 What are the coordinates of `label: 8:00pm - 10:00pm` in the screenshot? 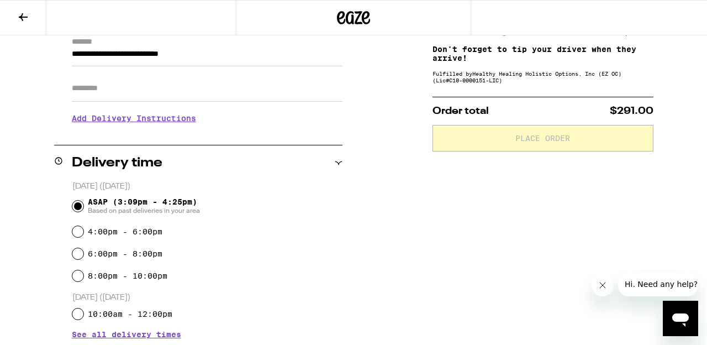 It's located at (128, 276).